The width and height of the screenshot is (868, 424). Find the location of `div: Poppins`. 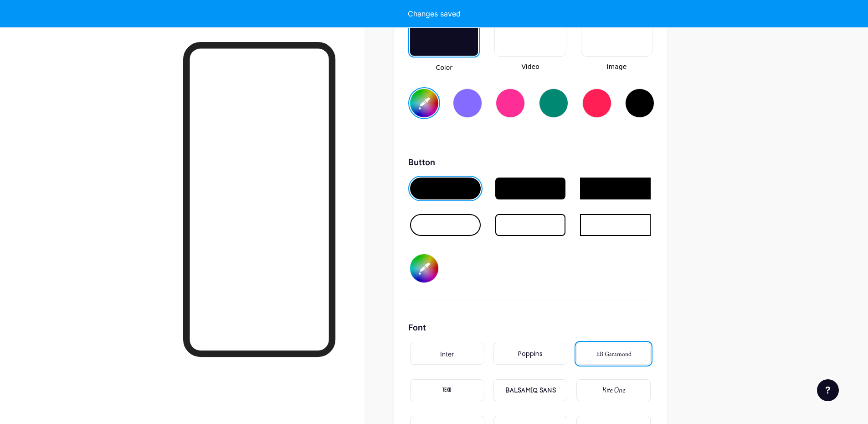

div: Poppins is located at coordinates (530, 354).